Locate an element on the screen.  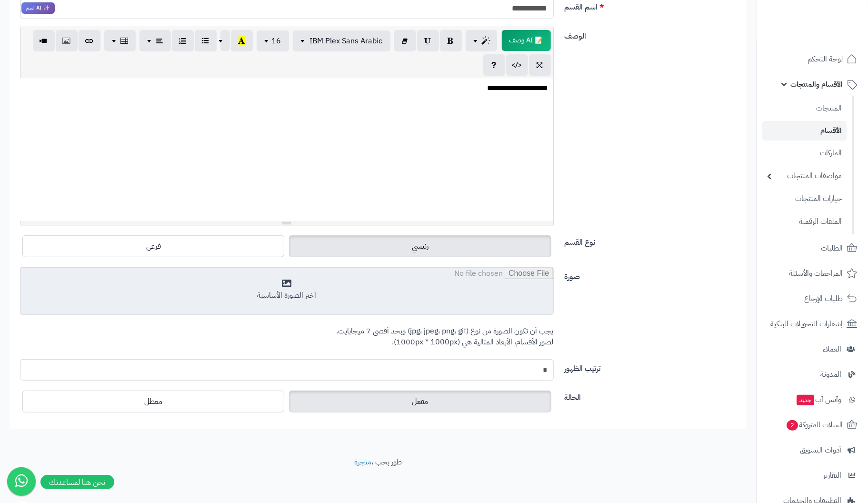
a: خيارات المنتجات is located at coordinates (805, 198).